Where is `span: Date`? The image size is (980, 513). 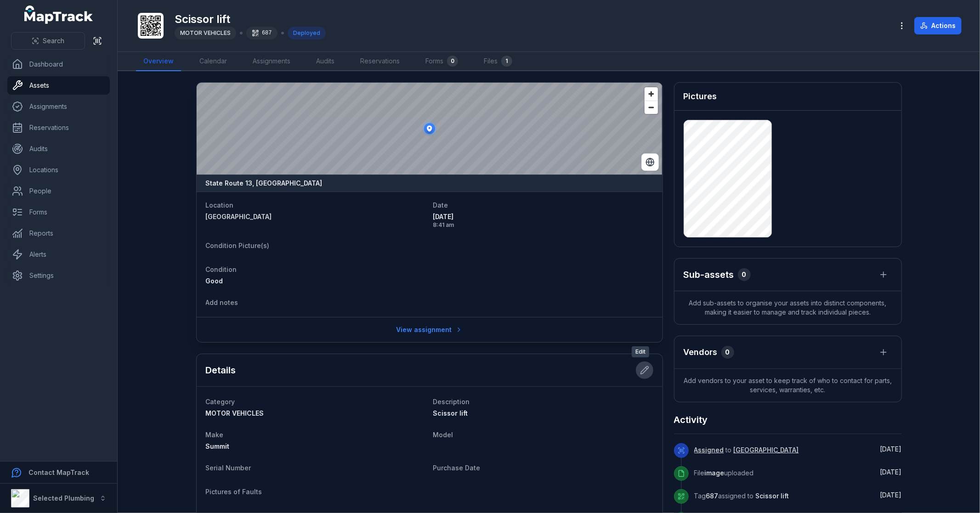
span: Date is located at coordinates (440, 205).